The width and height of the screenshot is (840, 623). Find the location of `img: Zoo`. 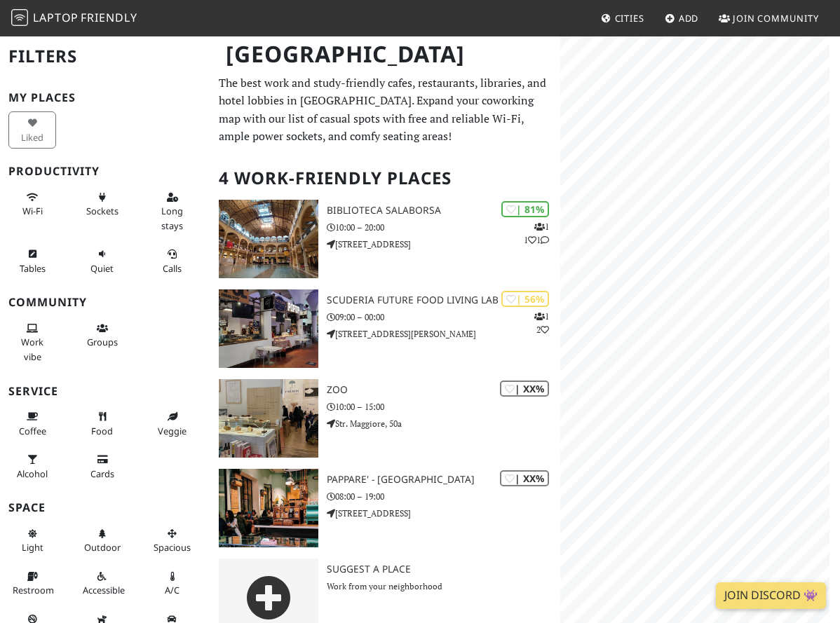

img: Zoo is located at coordinates (268, 418).